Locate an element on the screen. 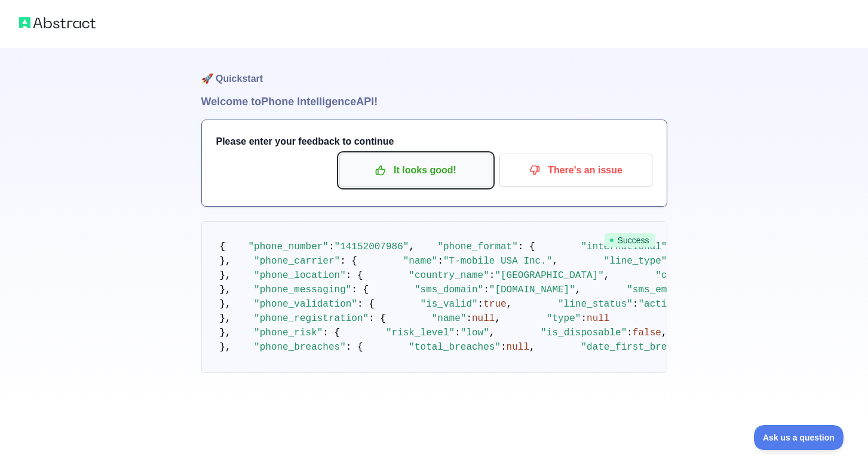 Image resolution: width=868 pixels, height=474 pixels. h3: Please enter your feedback to continue is located at coordinates (435, 142).